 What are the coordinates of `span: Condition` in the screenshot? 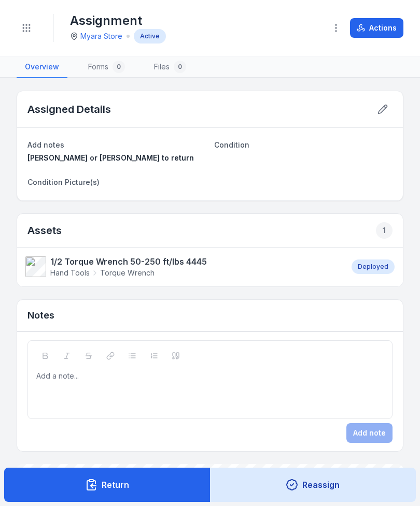 It's located at (232, 144).